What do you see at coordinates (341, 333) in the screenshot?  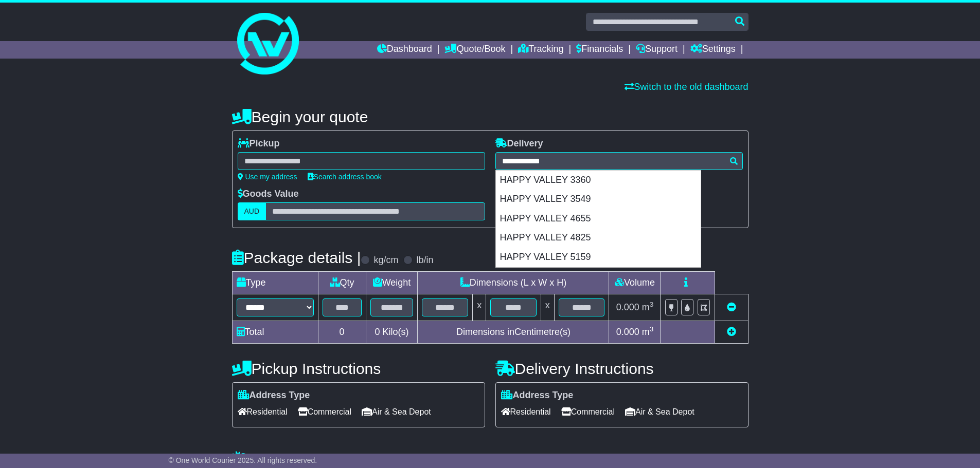 I see `td: 0` at bounding box center [341, 333].